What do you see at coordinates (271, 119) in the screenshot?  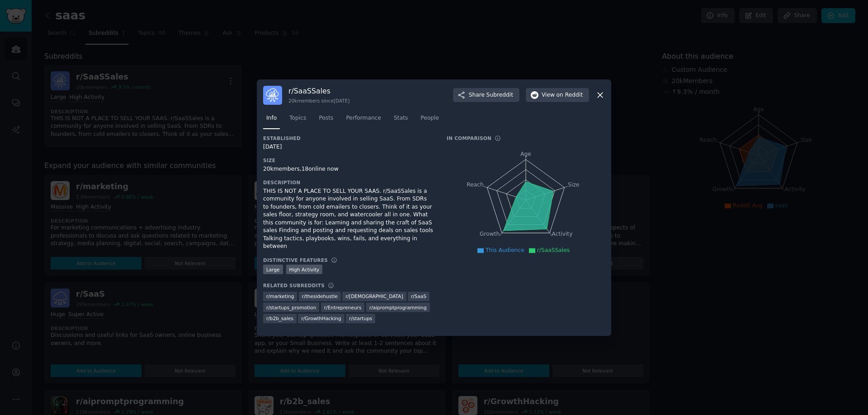 I see `span: Info` at bounding box center [271, 119].